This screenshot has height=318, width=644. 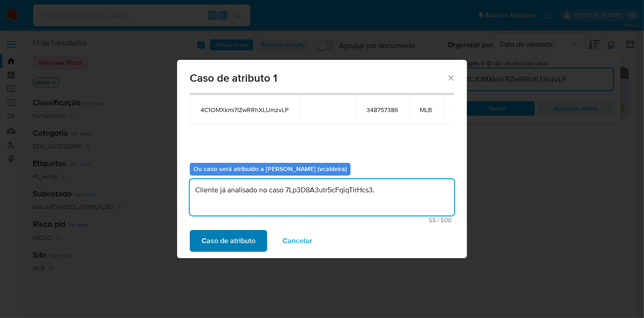 What do you see at coordinates (245, 110) in the screenshot?
I see `font: 4C1OMXkmi7lZwRRhXLUmzvLP` at bounding box center [245, 110].